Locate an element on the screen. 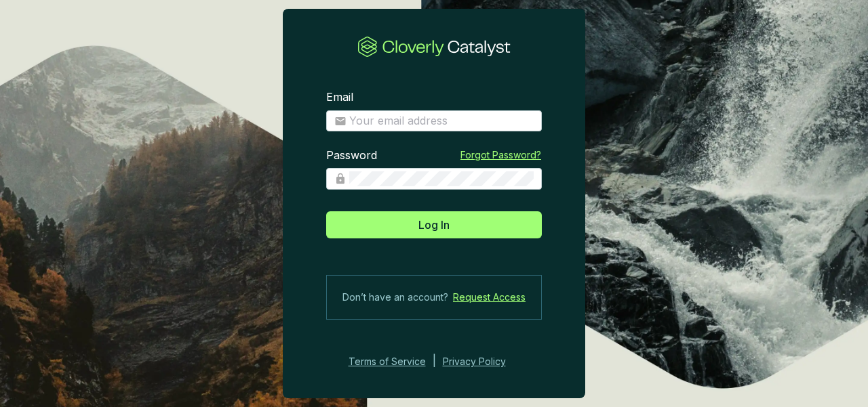  span: Don’t have an account? is located at coordinates (395, 297).